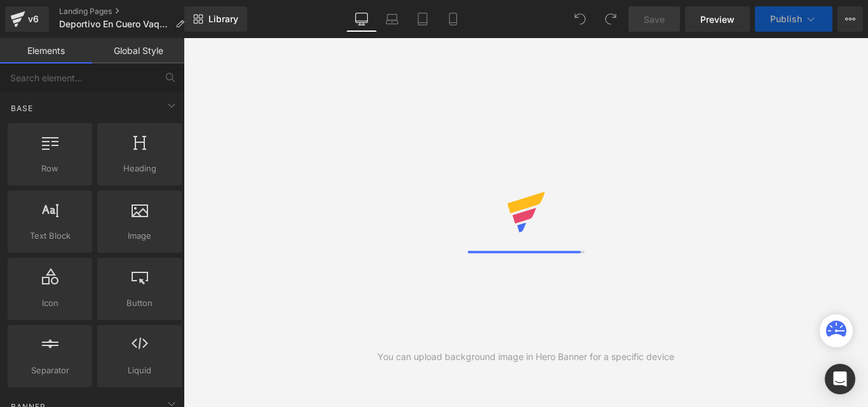 The width and height of the screenshot is (868, 407). Describe the element at coordinates (653, 19) in the screenshot. I see `span: Save` at that location.